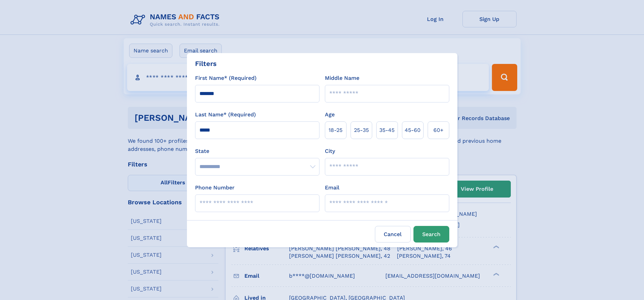 Image resolution: width=644 pixels, height=300 pixels. Describe the element at coordinates (226, 78) in the screenshot. I see `label: First Name* (Required)` at that location.